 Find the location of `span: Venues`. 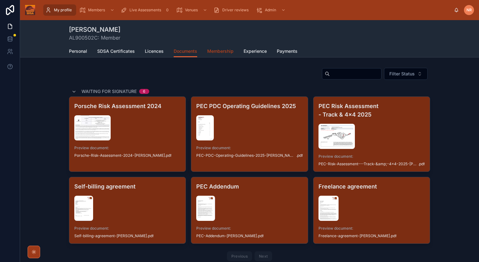

span: Venues is located at coordinates (191, 10).